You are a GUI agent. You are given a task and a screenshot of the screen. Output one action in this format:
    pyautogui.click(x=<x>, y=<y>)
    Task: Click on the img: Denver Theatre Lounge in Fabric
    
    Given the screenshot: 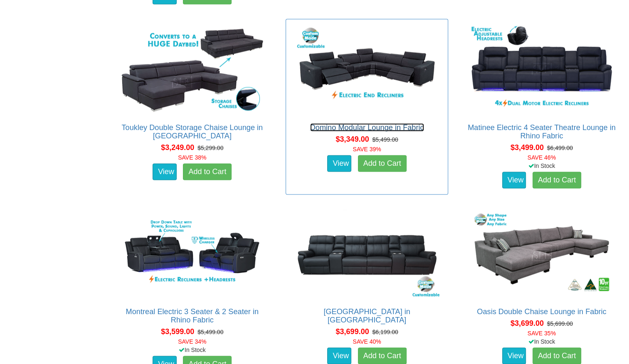 What is the action you would take?
    pyautogui.click(x=367, y=253)
    